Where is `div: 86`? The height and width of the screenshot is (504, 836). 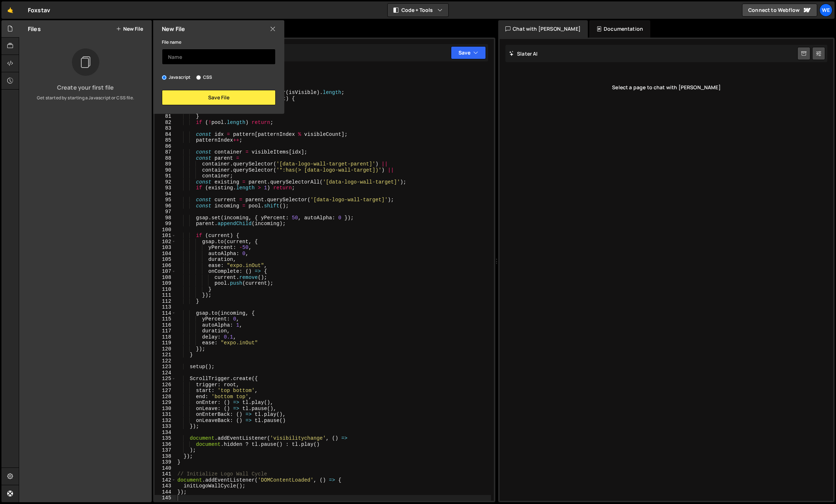
div: 86 is located at coordinates (165, 146).